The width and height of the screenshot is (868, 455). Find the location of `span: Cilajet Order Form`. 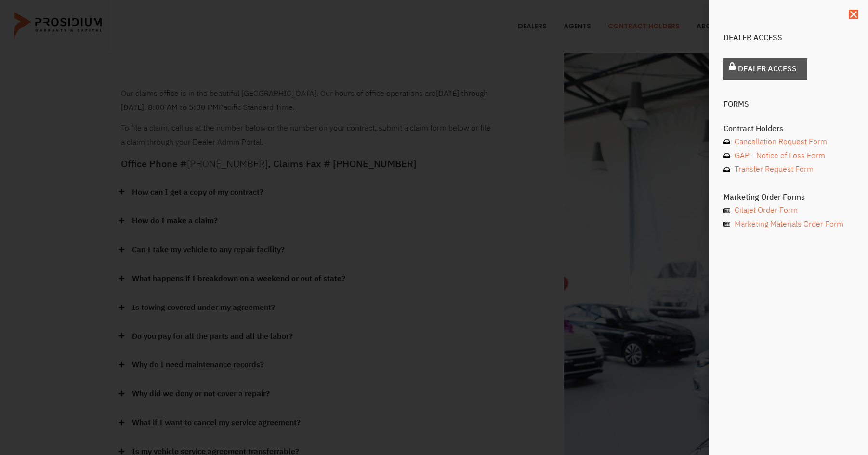

span: Cilajet Order Form is located at coordinates (765, 210).